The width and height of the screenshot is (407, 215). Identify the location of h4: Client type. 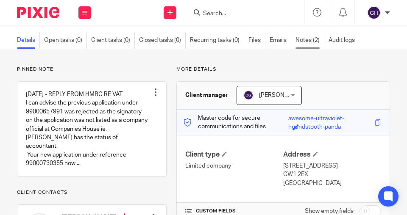
(234, 155).